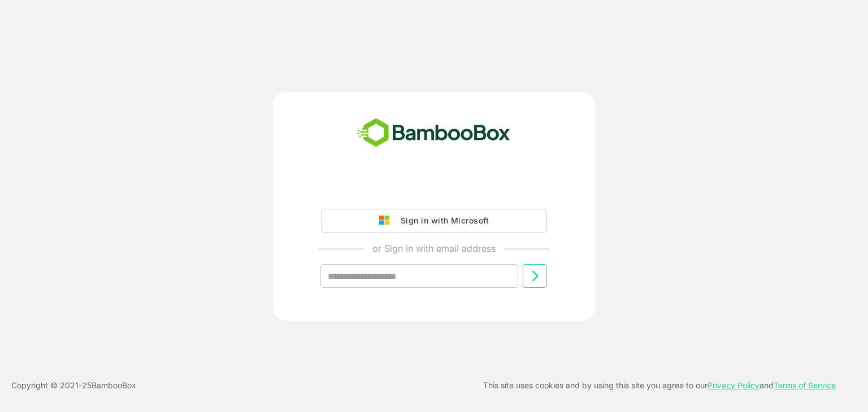 The image size is (868, 412). What do you see at coordinates (805, 385) in the screenshot?
I see `a: Terms of Service` at bounding box center [805, 385].